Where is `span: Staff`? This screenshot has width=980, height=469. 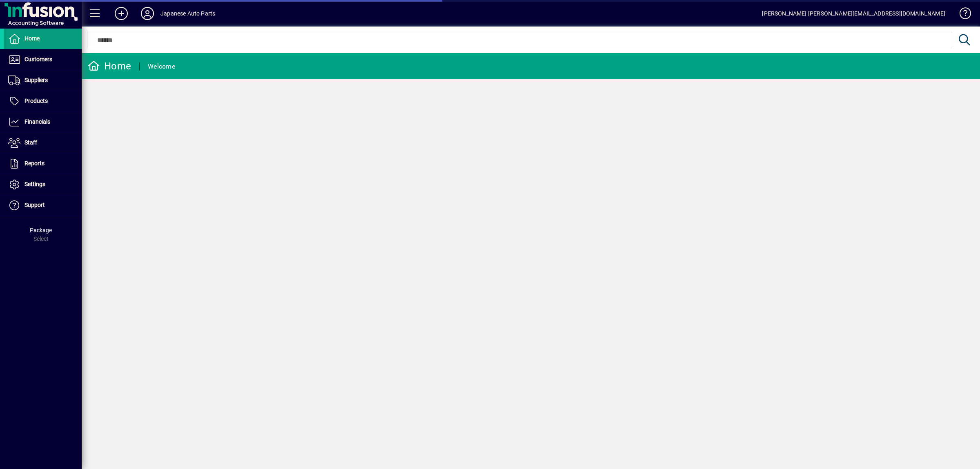
span: Staff is located at coordinates (31, 142).